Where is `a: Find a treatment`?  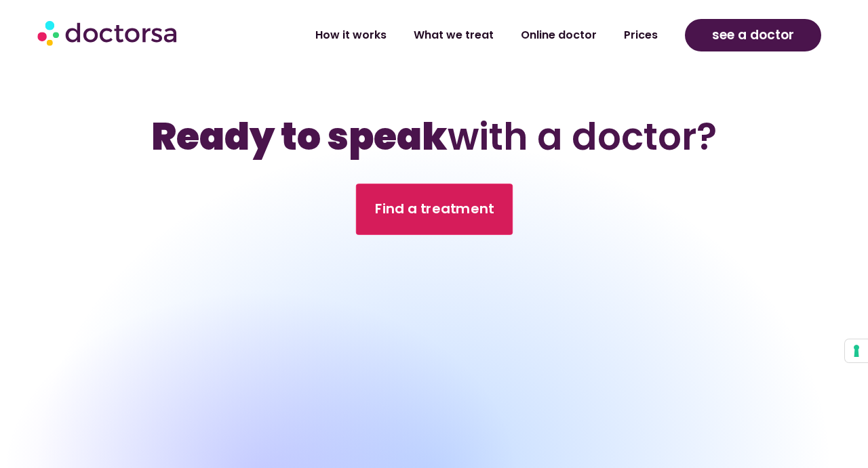 a: Find a treatment is located at coordinates (433, 209).